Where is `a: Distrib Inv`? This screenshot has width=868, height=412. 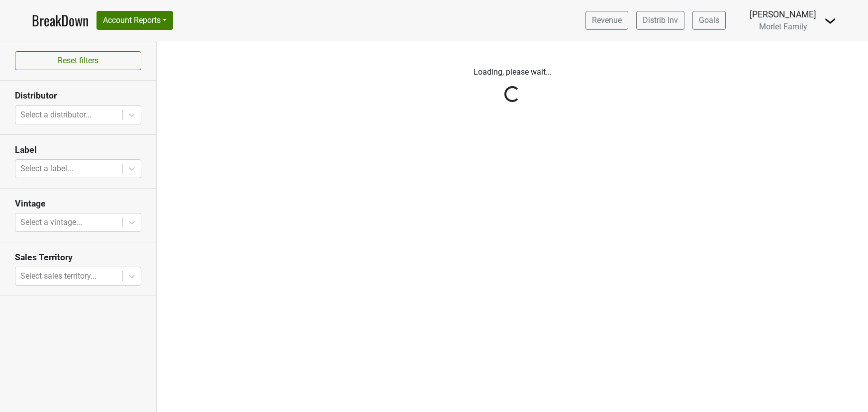 a: Distrib Inv is located at coordinates (660, 21).